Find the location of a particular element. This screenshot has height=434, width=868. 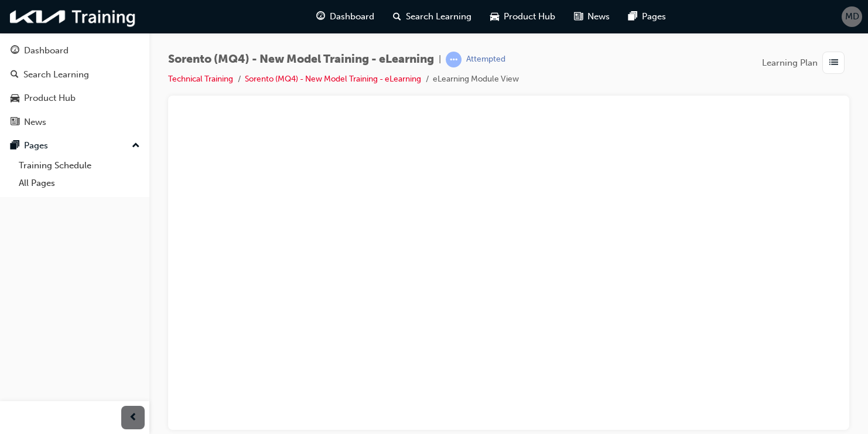

div: Dashboard is located at coordinates (46, 50).